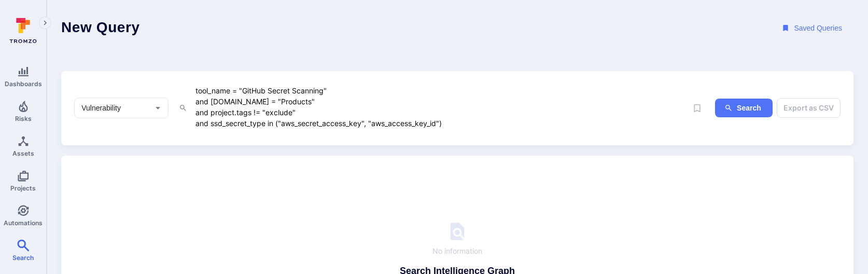 This screenshot has height=274, width=868. What do you see at coordinates (809, 108) in the screenshot?
I see `button: Export as CSV` at bounding box center [809, 108].